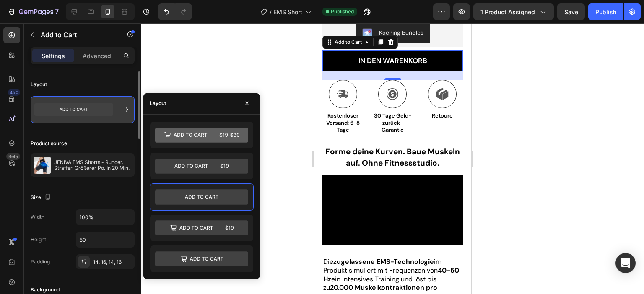 Image resolution: width=644 pixels, height=294 pixels. I want to click on strong: 40-50 Hz, so click(77, 251).